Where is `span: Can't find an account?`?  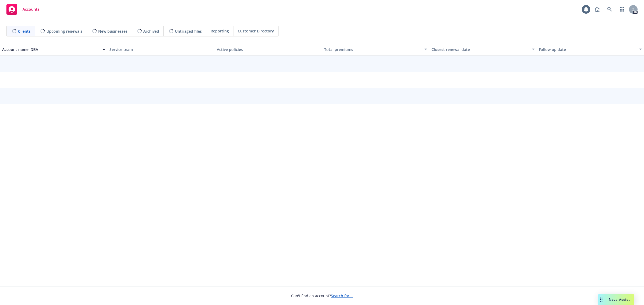
span: Can't find an account? is located at coordinates (322, 296).